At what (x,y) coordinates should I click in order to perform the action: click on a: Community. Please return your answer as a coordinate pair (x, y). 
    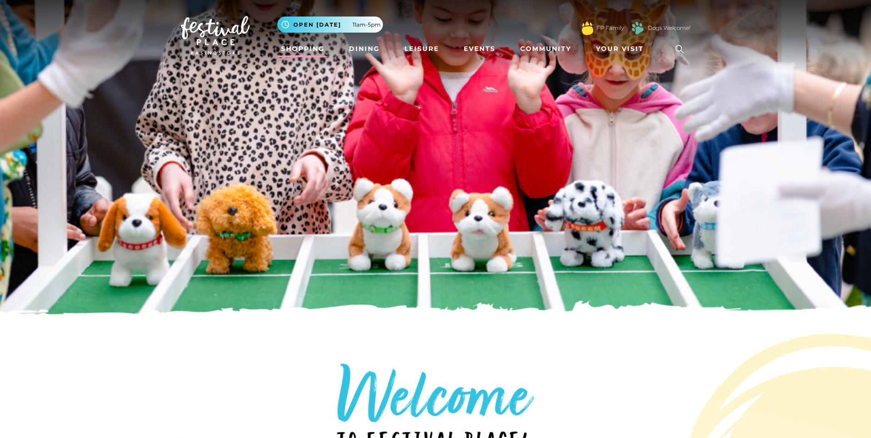
    Looking at the image, I should click on (545, 49).